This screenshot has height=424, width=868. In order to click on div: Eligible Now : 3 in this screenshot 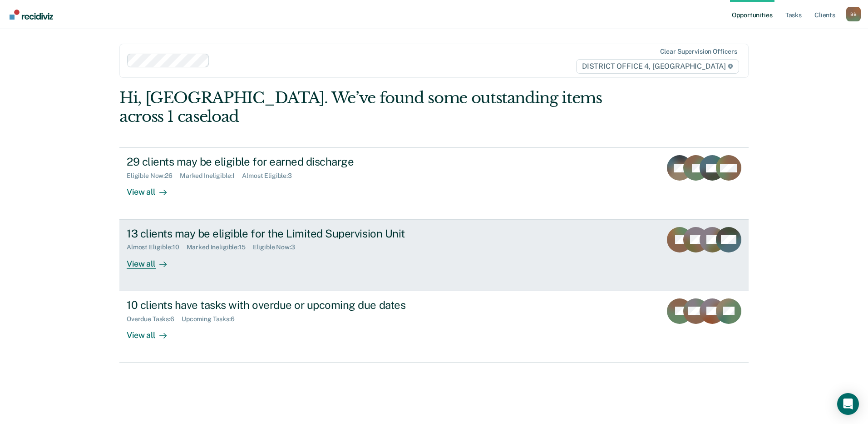, I will do `click(278, 247)`.